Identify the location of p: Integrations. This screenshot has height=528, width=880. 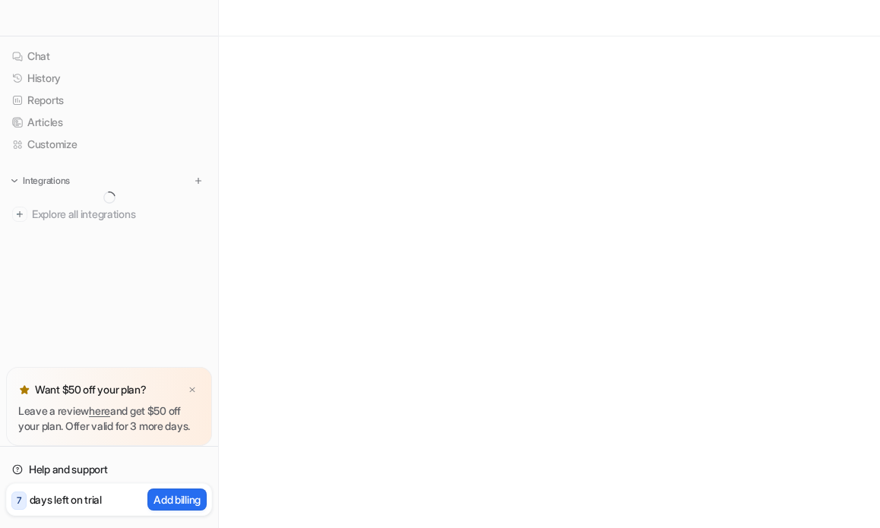
(46, 181).